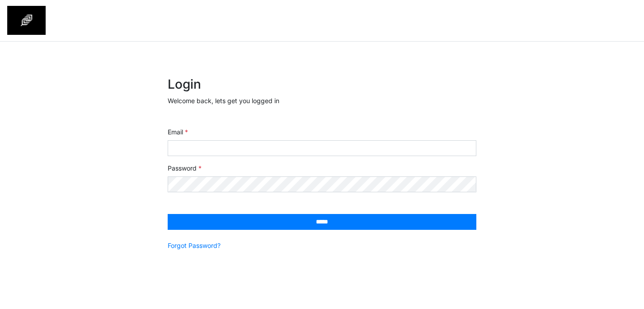 The image size is (644, 309). Describe the element at coordinates (194, 245) in the screenshot. I see `a: Forgot Password?` at that location.